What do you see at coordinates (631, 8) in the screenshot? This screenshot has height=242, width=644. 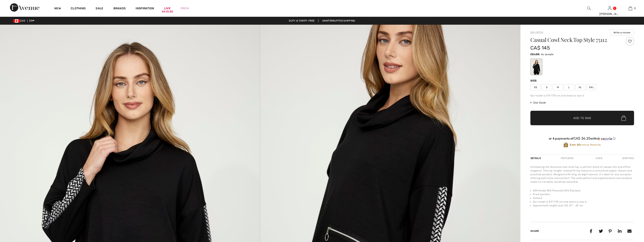 I see `a: 5` at bounding box center [631, 8].